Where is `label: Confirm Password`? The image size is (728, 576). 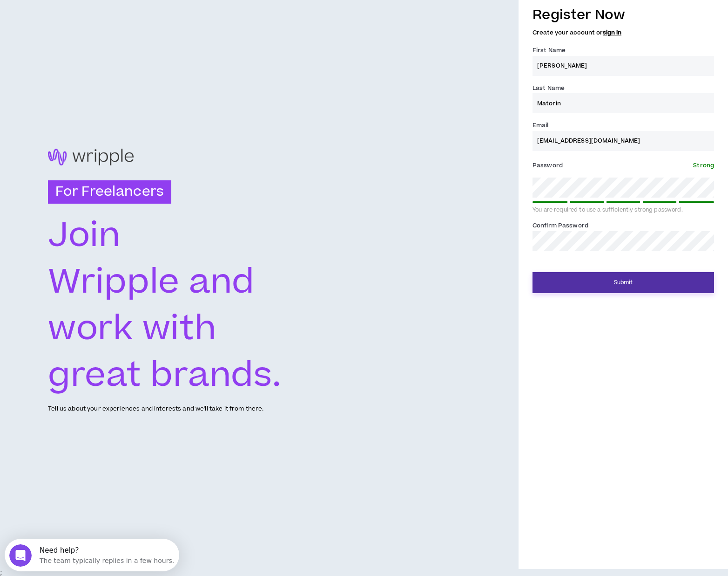 label: Confirm Password is located at coordinates (560, 226).